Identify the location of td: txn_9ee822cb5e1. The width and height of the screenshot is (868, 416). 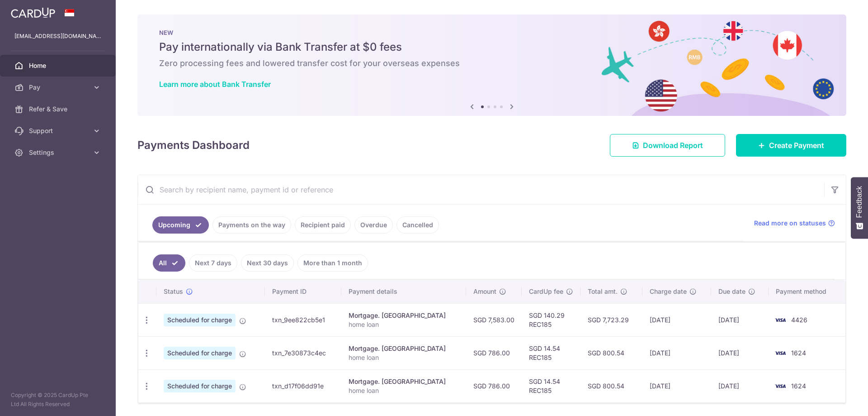
(303, 319).